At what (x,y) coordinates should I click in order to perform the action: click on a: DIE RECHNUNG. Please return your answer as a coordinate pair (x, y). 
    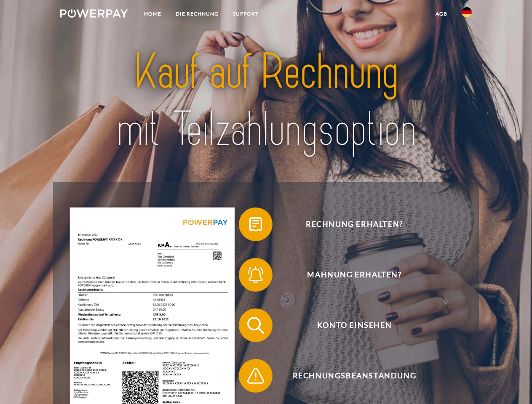
    Looking at the image, I should click on (197, 14).